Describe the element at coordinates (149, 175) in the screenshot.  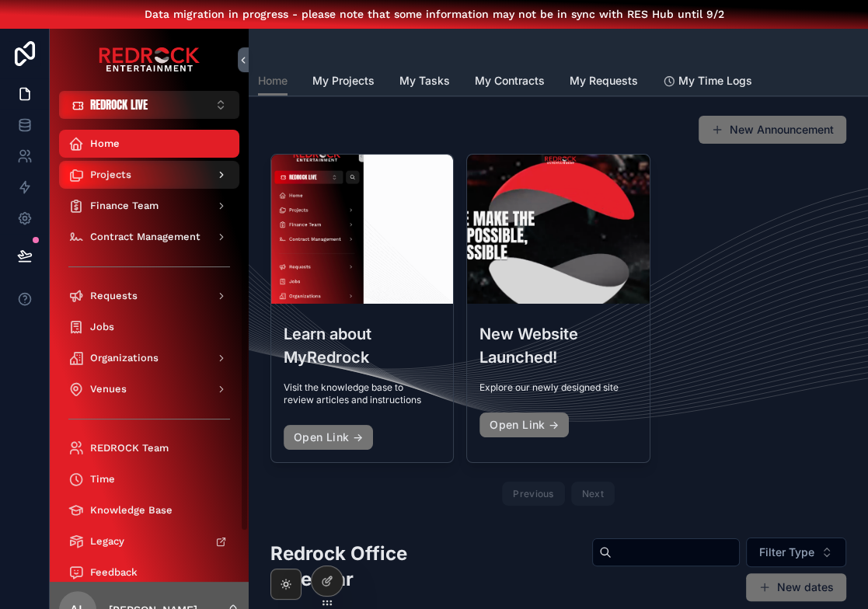
I see `a: Projects` at that location.